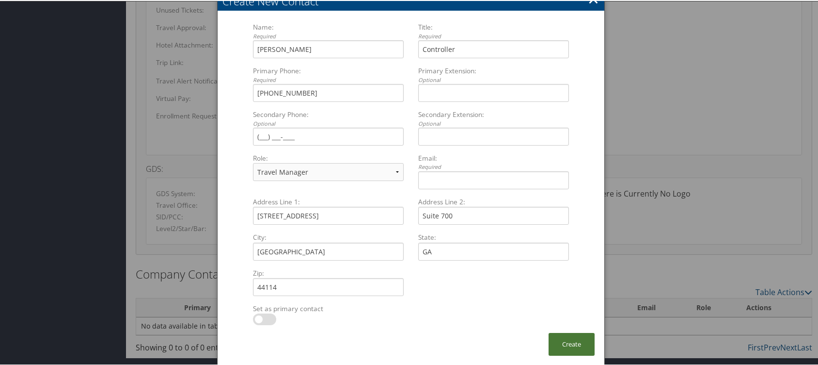  What do you see at coordinates (328, 272) in the screenshot?
I see `label: Zip:` at bounding box center [328, 272].